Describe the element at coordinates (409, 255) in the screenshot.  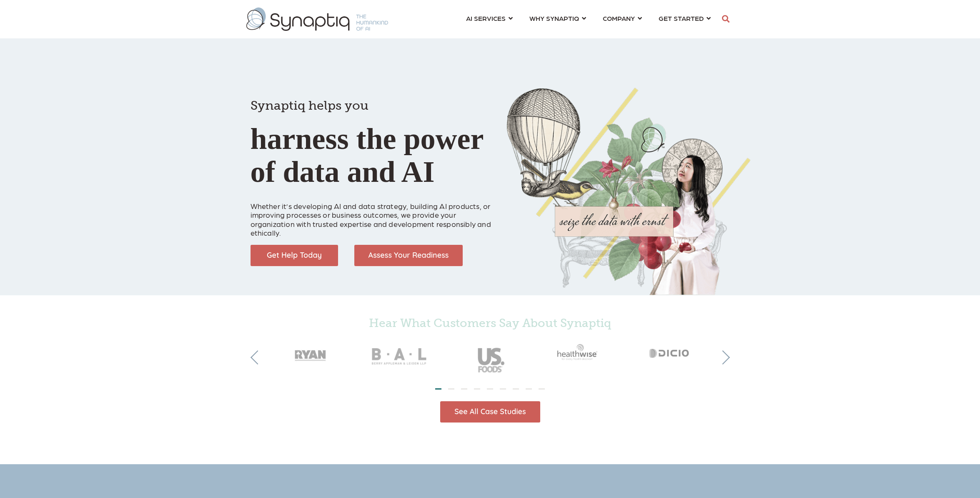
I see `img: Assess Your Readiness` at that location.